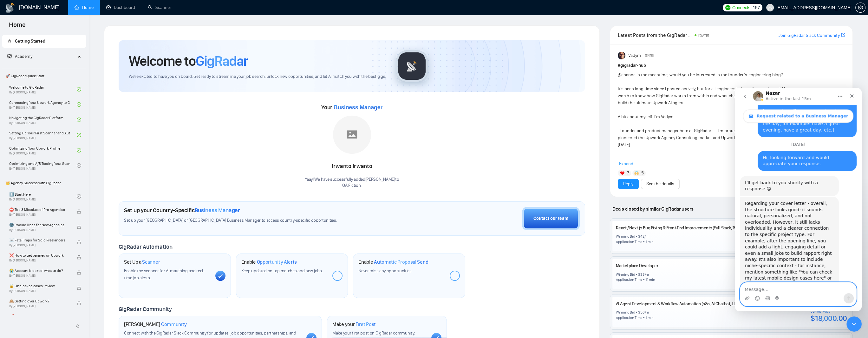  What do you see at coordinates (23, 56) in the screenshot?
I see `span: Academy` at bounding box center [23, 56].